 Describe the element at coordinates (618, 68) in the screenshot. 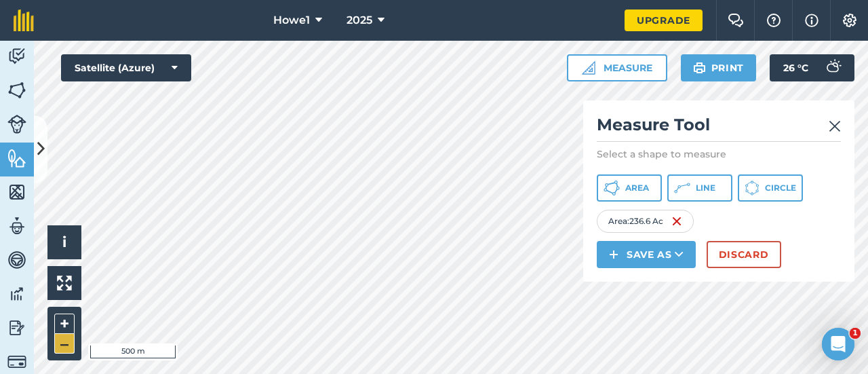

I see `button: Measure` at that location.